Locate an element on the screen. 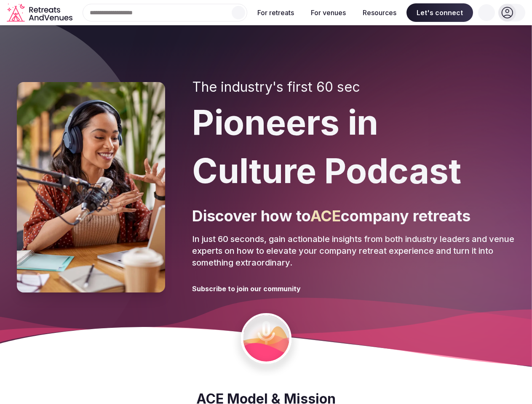  button: For retreats is located at coordinates (275, 13).